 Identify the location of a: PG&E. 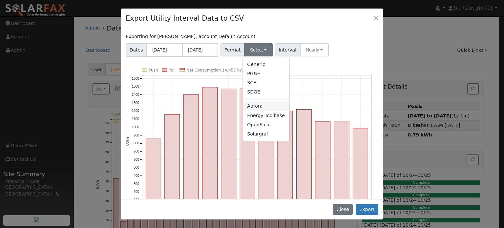
(266, 73).